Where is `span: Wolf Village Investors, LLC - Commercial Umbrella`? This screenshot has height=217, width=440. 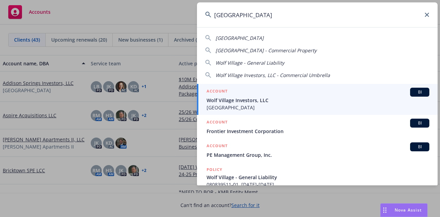
span: Wolf Village Investors, LLC - Commercial Umbrella is located at coordinates (272, 75).